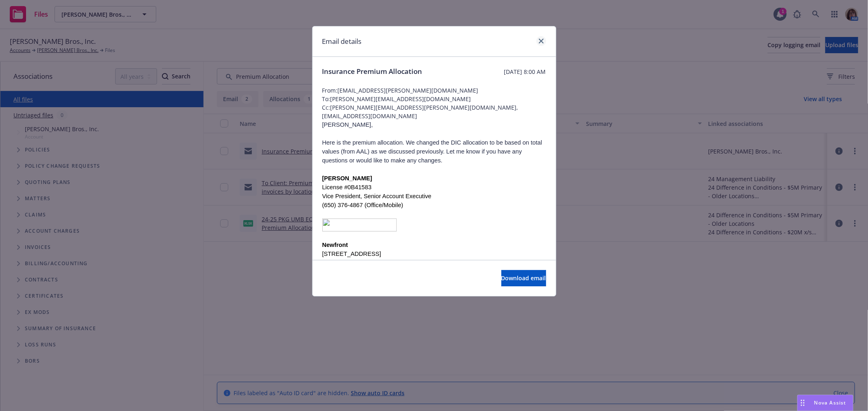 This screenshot has width=868, height=411. I want to click on p: Here is the premium allocation. We changed the DIC allocation to be based on total values (from A..., so click(434, 152).